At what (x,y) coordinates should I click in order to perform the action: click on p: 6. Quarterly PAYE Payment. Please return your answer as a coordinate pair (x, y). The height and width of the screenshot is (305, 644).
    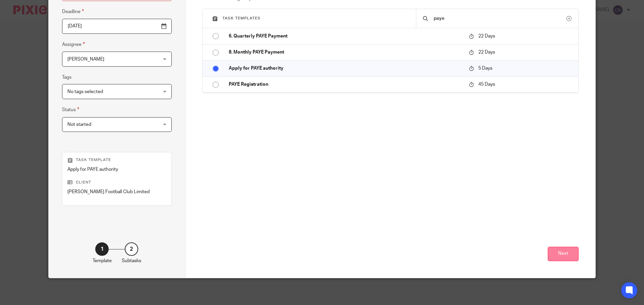
    Looking at the image, I should click on (345, 36).